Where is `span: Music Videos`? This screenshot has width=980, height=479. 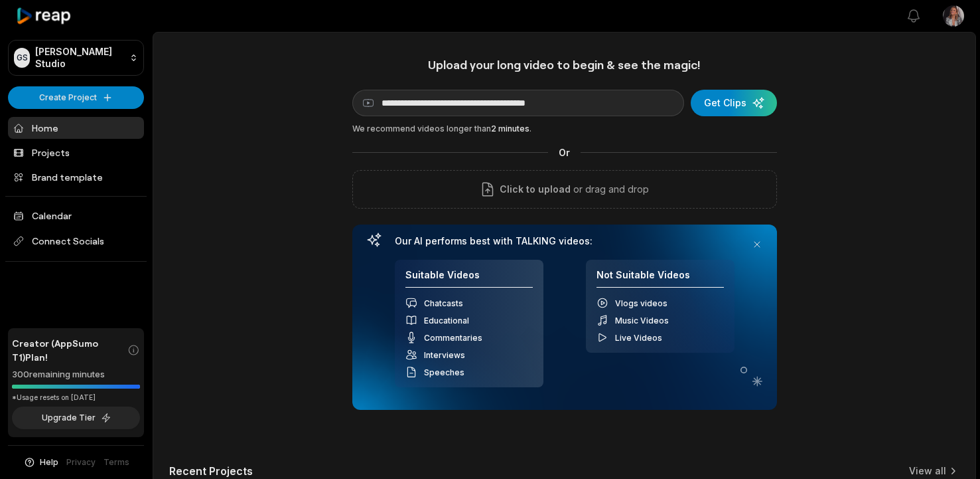
span: Music Videos is located at coordinates (642, 320).